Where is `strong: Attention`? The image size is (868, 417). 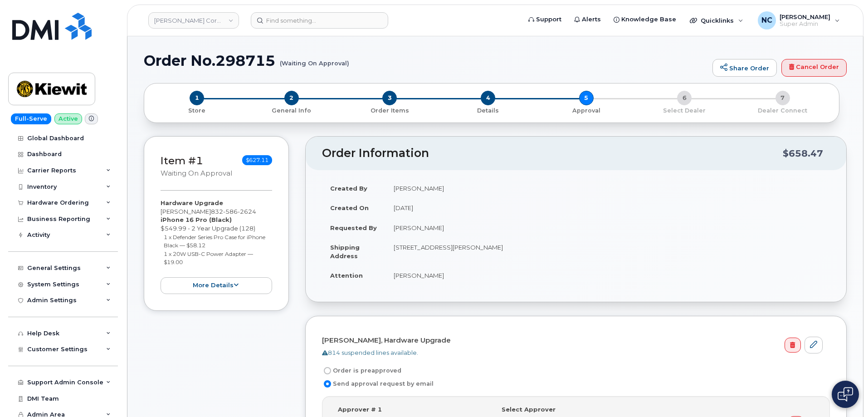
strong: Attention is located at coordinates (346, 275).